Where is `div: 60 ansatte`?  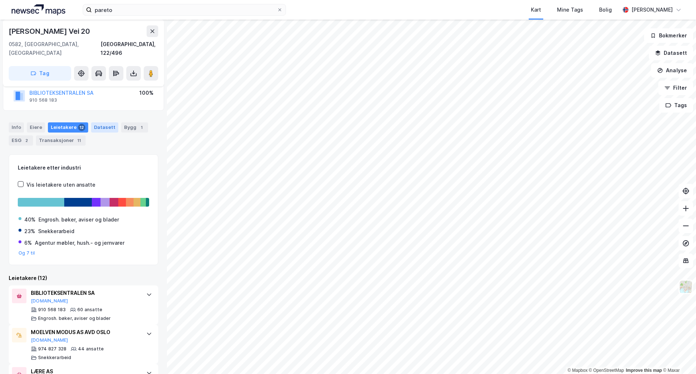 div: 60 ansatte is located at coordinates (90, 309).